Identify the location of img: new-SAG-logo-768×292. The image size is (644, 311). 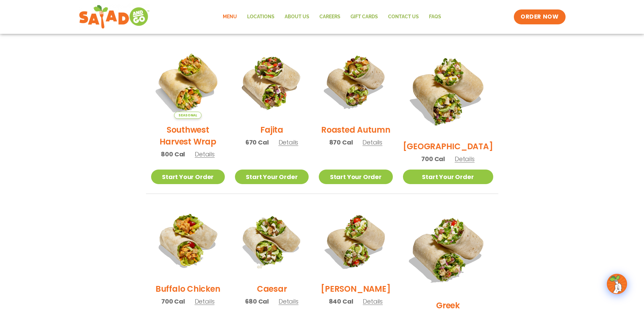
(114, 17).